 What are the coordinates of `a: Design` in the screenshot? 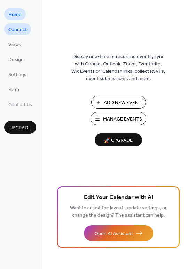 It's located at (16, 59).